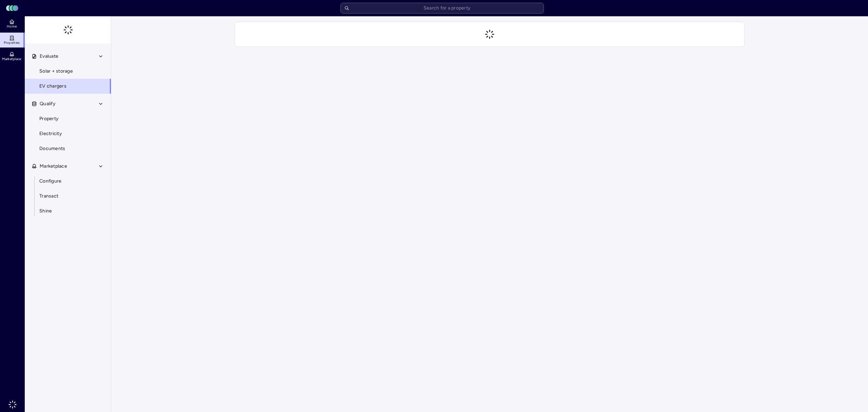  Describe the element at coordinates (68, 181) in the screenshot. I see `a: Configure` at that location.